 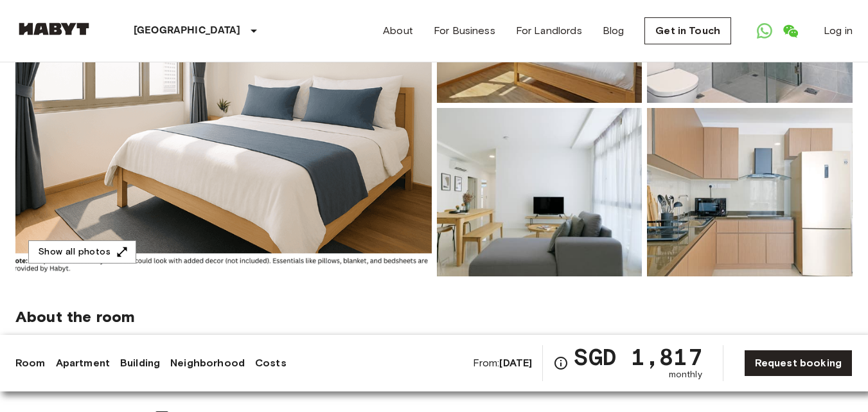 What do you see at coordinates (30, 363) in the screenshot?
I see `a: Room` at bounding box center [30, 363].